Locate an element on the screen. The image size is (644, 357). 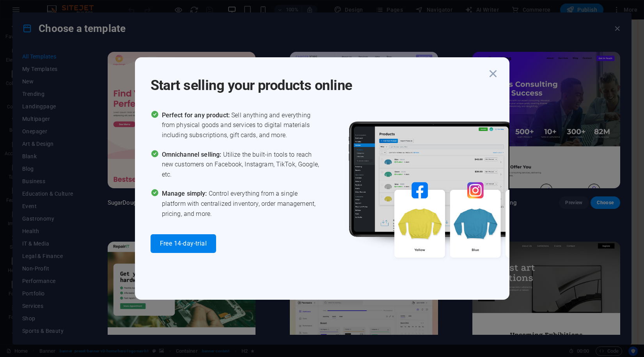
span: Manage simply: is located at coordinates (185, 193).